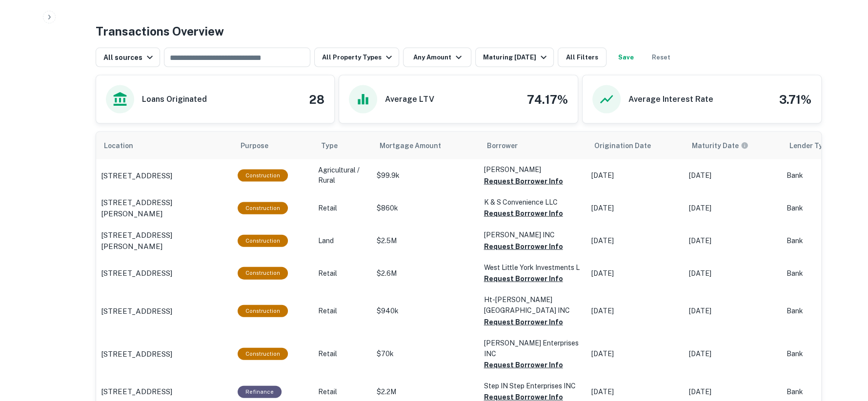  Describe the element at coordinates (343, 176) in the screenshot. I see `p: Agricultural / Rural` at that location.